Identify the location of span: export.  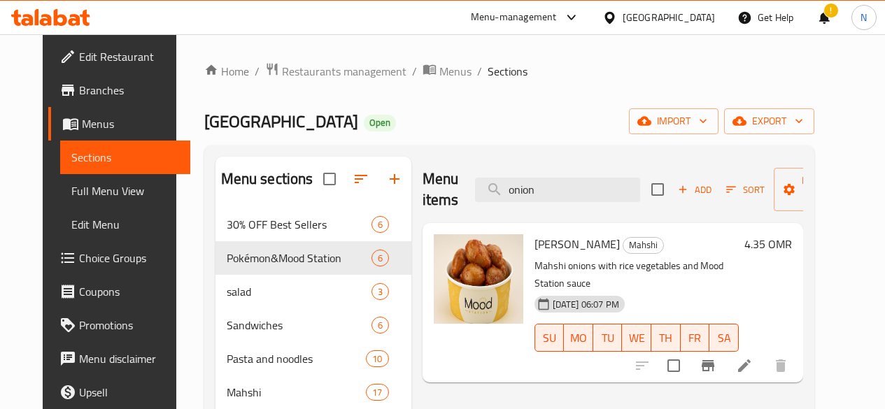
(769, 121).